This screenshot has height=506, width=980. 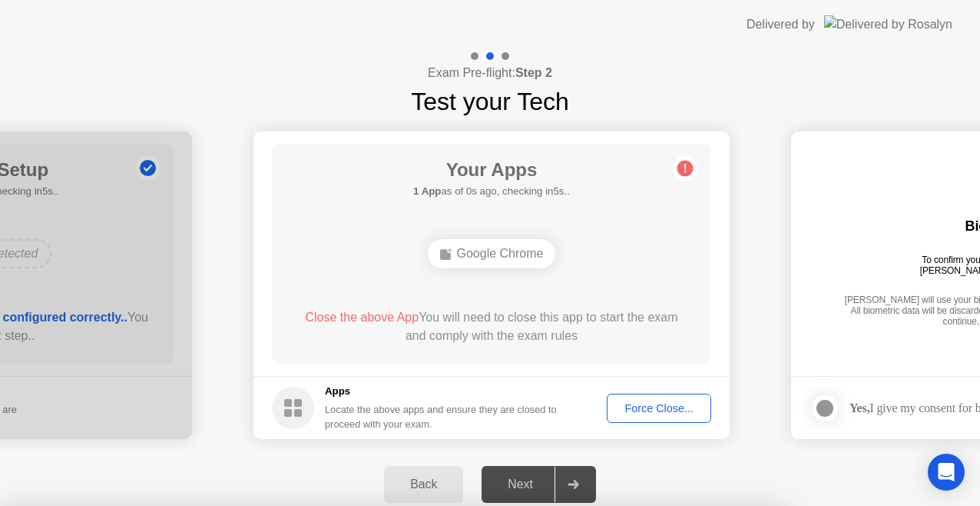 I want to click on h5: as of 0s ago, checking in5s.., so click(x=492, y=191).